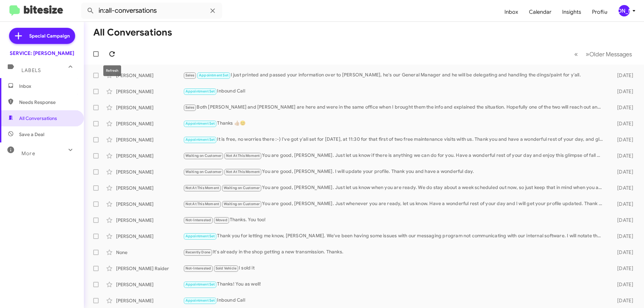 The width and height of the screenshot is (644, 308). Describe the element at coordinates (226, 268) in the screenshot. I see `span: Sold Vehicle` at that location.